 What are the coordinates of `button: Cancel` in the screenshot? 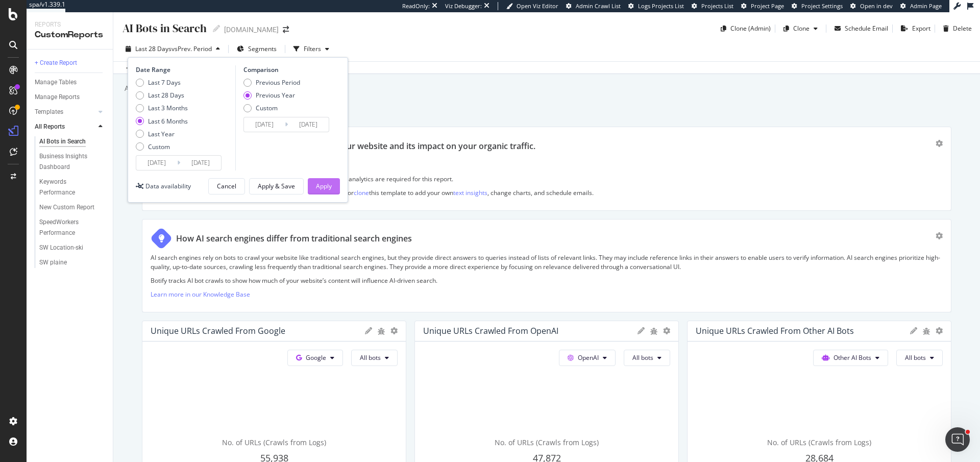 It's located at (227, 186).